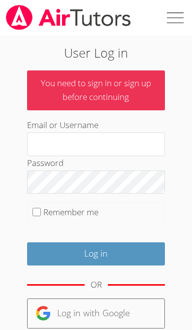 This screenshot has height=330, width=192. I want to click on div: OR, so click(96, 284).